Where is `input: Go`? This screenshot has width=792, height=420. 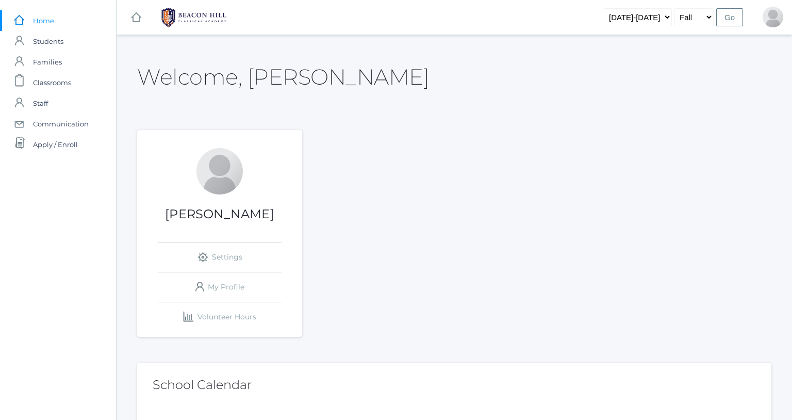 input: Go is located at coordinates (729, 17).